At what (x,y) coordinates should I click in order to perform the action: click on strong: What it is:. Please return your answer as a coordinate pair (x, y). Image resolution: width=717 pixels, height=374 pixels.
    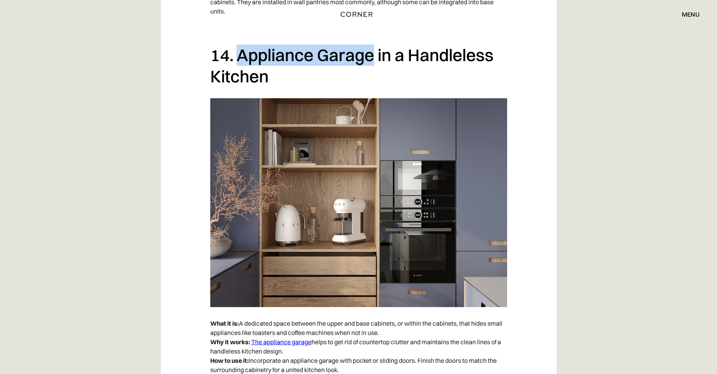
    Looking at the image, I should click on (225, 323).